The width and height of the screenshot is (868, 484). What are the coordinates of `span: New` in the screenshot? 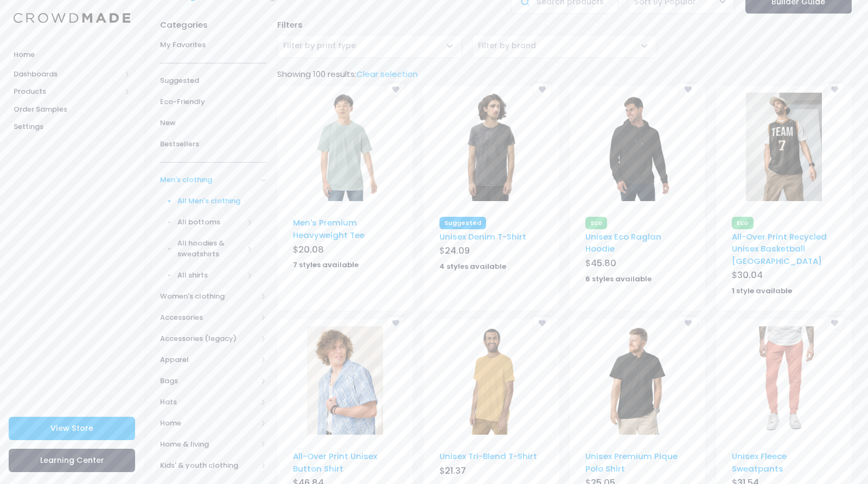 It's located at (214, 123).